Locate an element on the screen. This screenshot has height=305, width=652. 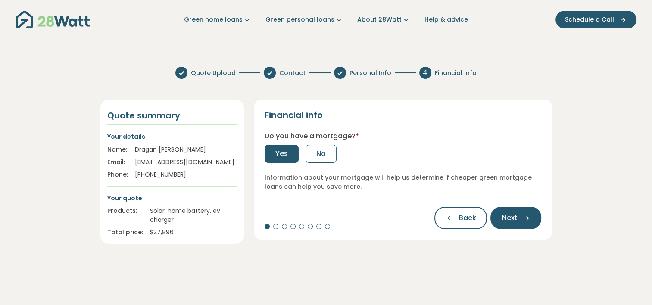
span: Quote Upload is located at coordinates (213, 73).